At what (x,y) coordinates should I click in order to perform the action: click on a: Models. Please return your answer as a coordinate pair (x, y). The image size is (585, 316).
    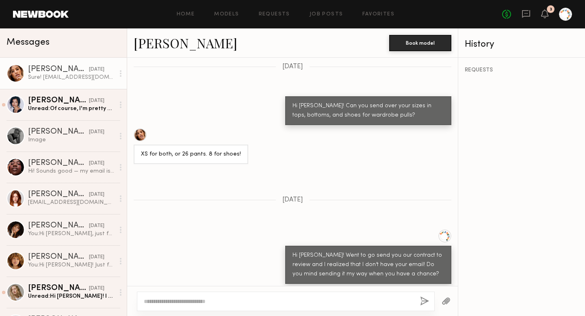
    Looking at the image, I should click on (226, 14).